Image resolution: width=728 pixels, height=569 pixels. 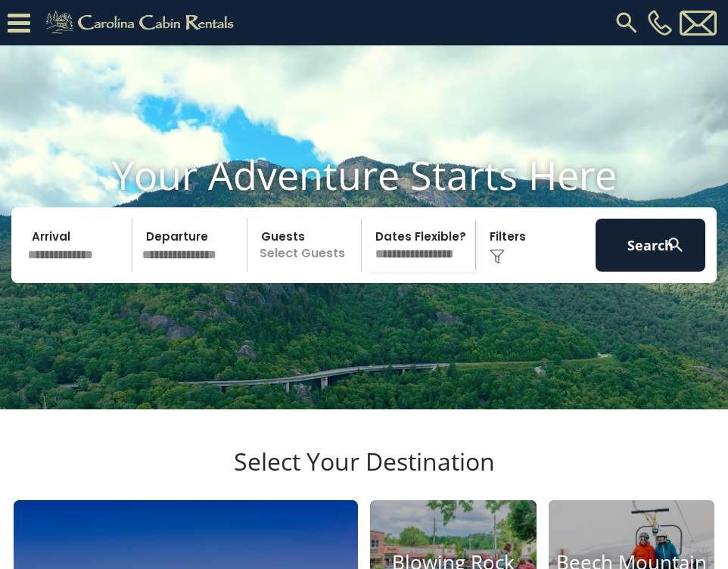 What do you see at coordinates (364, 175) in the screenshot?
I see `h1: Your Adventure Starts Here` at bounding box center [364, 175].